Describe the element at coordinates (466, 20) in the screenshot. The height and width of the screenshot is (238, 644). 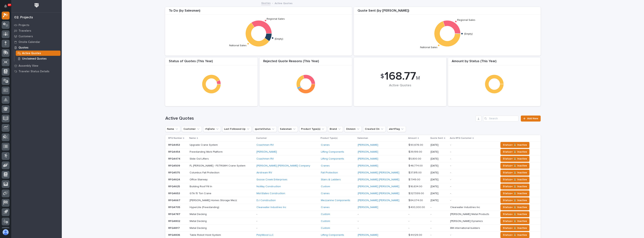
I see `text: Regional Sales` at that location.